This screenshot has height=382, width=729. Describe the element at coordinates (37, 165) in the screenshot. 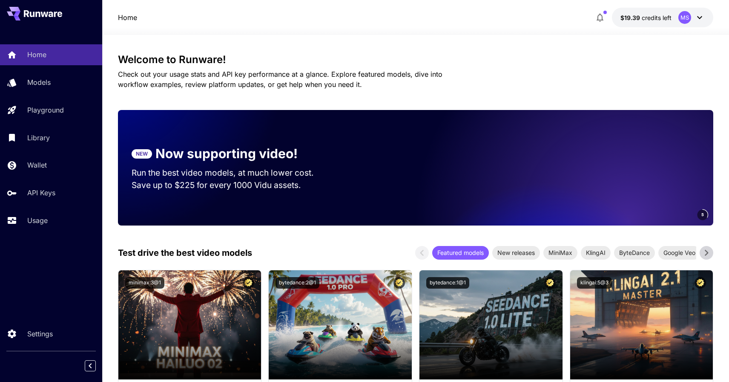

I see `p: Wallet` at that location.